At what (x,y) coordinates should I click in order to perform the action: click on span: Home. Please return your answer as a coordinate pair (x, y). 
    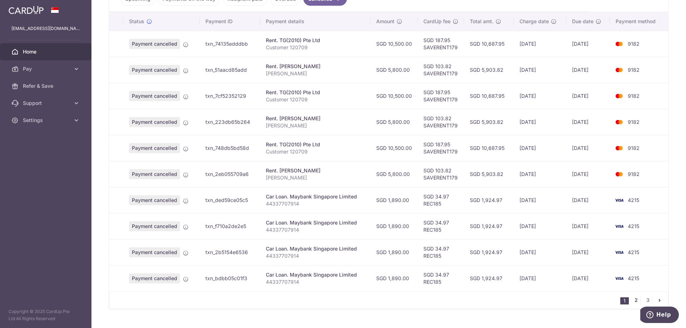
    Looking at the image, I should click on (46, 52).